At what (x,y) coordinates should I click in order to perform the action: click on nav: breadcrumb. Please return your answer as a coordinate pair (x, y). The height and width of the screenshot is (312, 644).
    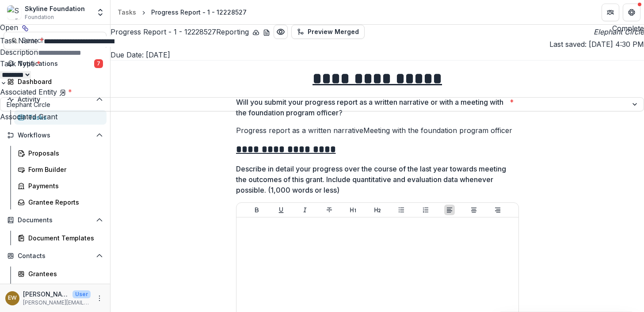
    Looking at the image, I should click on (182, 12).